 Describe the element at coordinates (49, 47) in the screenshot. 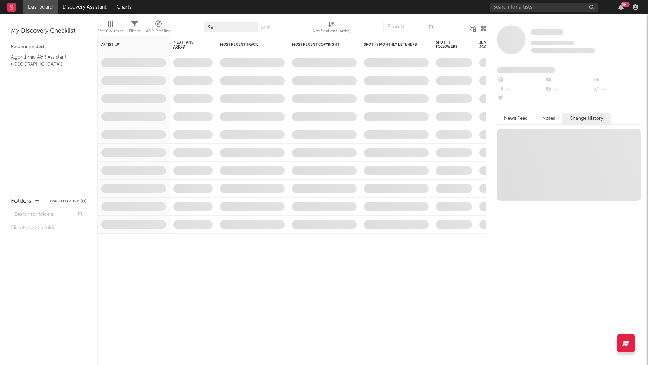

I see `div: Recommended` at that location.